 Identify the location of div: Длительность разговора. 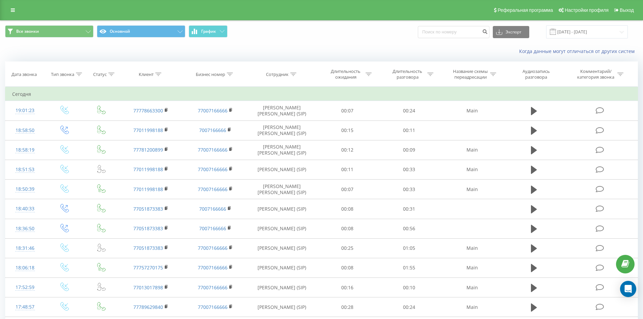
(407, 74).